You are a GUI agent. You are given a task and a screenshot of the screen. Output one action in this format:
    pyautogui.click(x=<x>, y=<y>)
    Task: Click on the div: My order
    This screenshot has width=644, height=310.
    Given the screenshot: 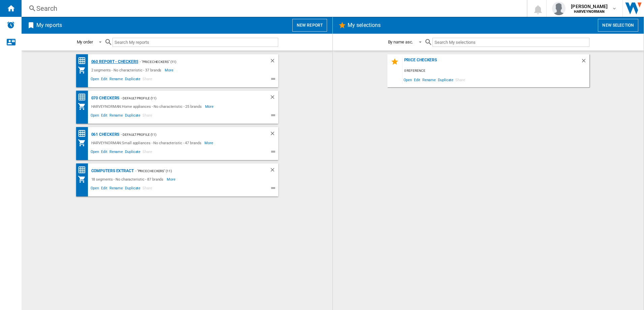 What is the action you would take?
    pyautogui.click(x=85, y=42)
    